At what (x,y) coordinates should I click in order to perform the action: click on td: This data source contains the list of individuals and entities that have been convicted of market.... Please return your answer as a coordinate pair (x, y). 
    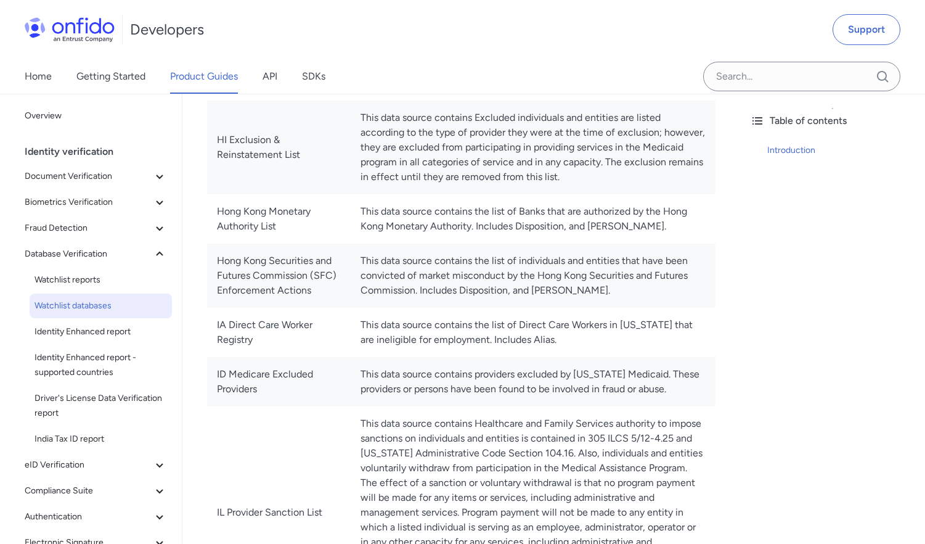
    Looking at the image, I should click on (533, 276).